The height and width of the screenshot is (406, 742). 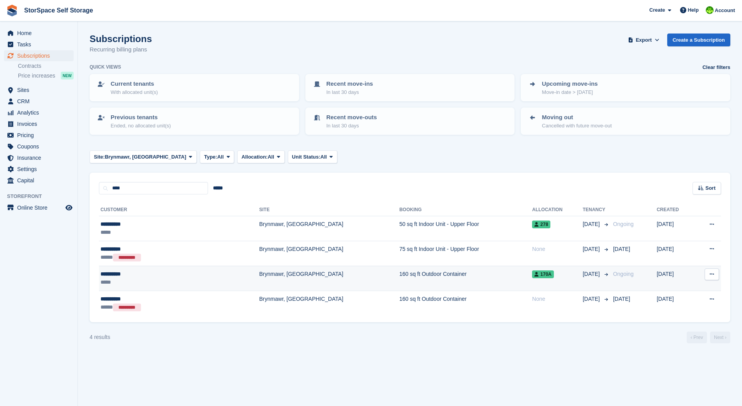 What do you see at coordinates (37, 76) in the screenshot?
I see `span: Price increases` at bounding box center [37, 76].